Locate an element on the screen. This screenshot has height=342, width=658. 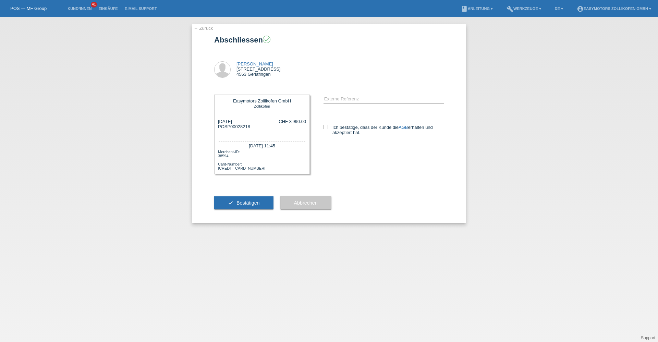
i: book is located at coordinates (465, 9).